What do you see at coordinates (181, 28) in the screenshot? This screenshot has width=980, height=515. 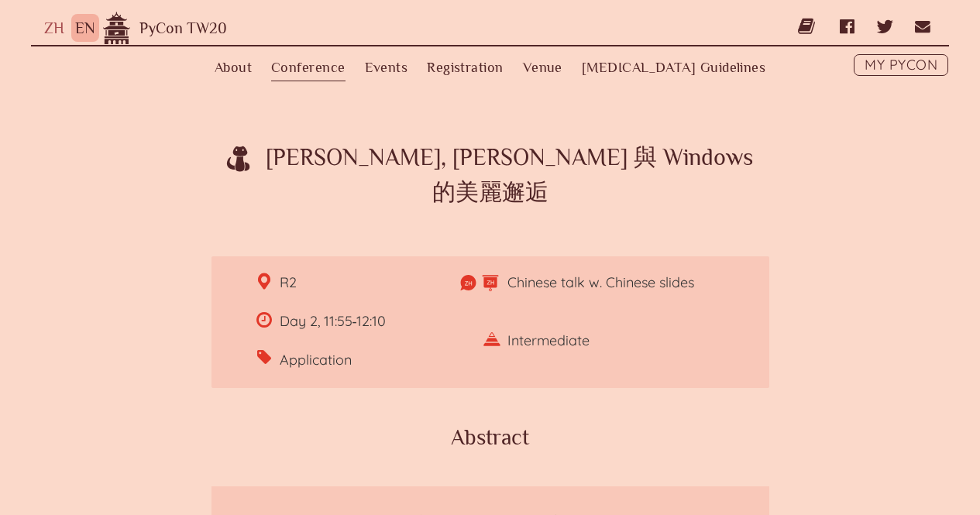 I see `a: PyCon TW20` at bounding box center [181, 28].